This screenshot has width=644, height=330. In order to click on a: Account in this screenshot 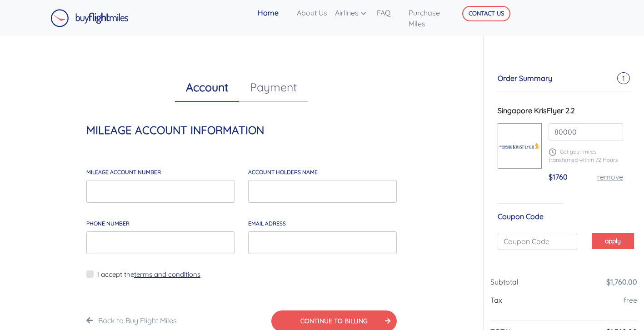, I will do `click(207, 87)`.